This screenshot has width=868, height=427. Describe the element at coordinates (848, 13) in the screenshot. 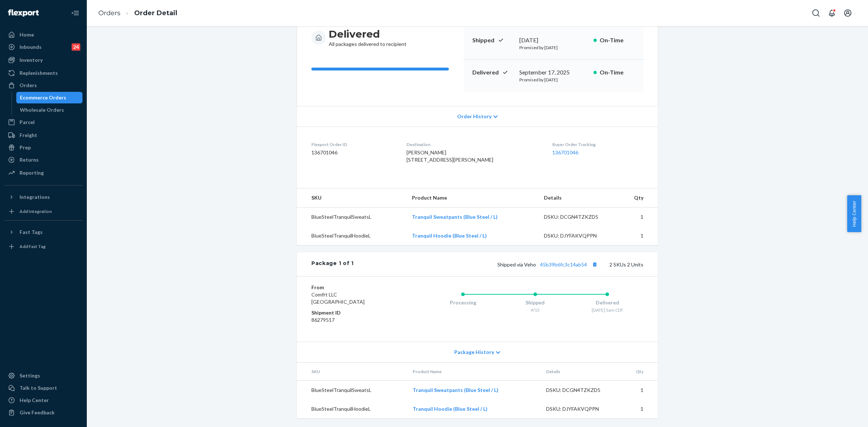

I see `button: Open account menu` at that location.